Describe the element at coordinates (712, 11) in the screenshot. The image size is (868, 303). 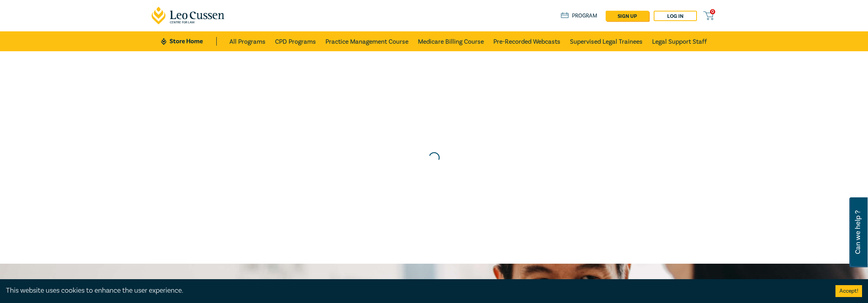
I see `span: 0` at that location.